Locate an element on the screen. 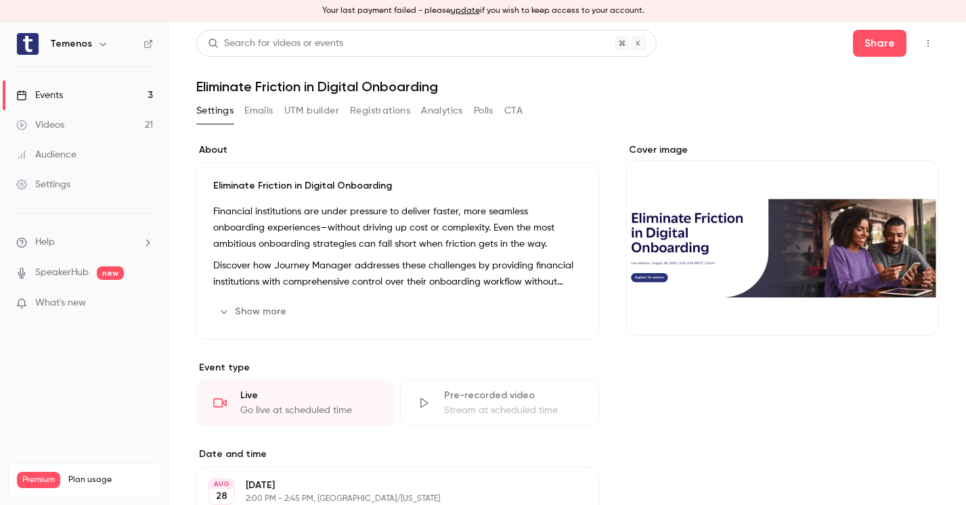  p: 28 is located at coordinates (221, 497).